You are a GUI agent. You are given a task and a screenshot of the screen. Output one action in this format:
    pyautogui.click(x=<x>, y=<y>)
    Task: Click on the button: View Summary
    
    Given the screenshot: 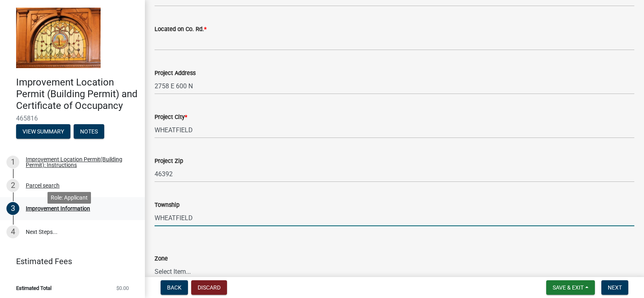 What is the action you would take?
    pyautogui.click(x=43, y=132)
    